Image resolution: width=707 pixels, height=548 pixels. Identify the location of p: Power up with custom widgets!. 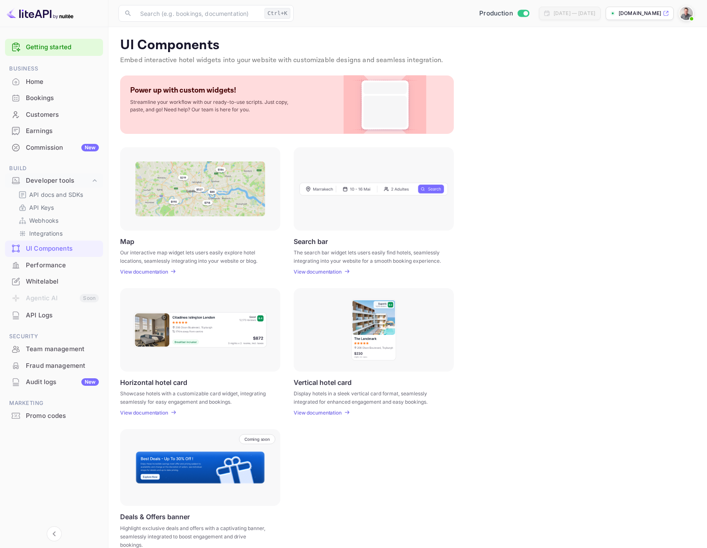
(183, 90).